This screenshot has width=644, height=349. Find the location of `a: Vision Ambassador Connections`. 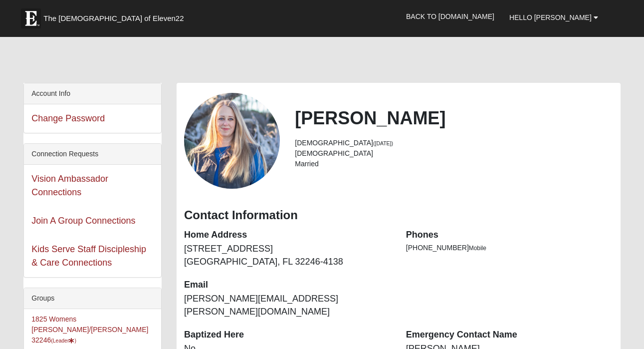

a: Vision Ambassador Connections is located at coordinates (70, 185).